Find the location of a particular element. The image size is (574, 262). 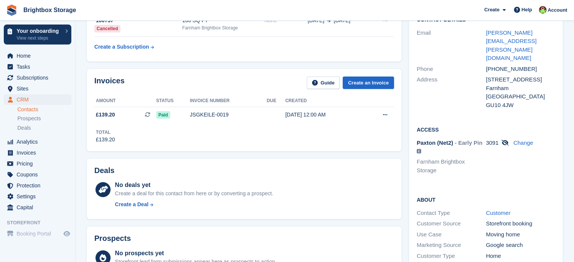

span: CRM is located at coordinates (39, 100).